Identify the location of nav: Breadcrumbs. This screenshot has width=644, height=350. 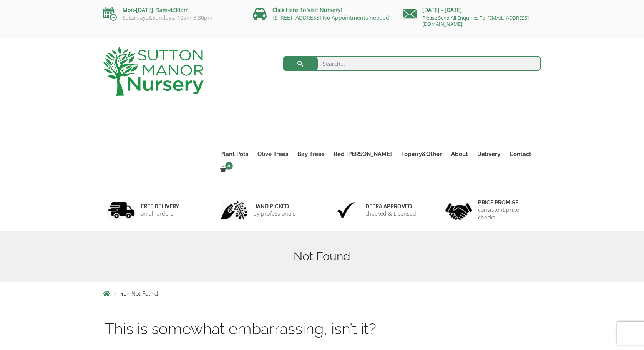
(322, 293).